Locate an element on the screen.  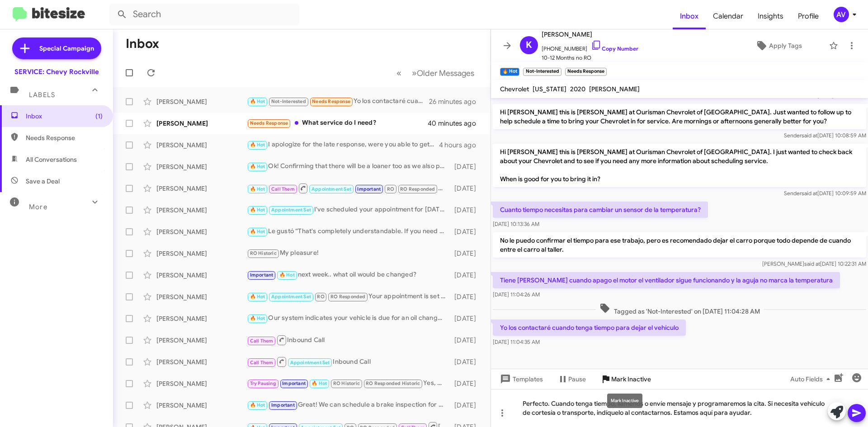
span: More is located at coordinates (38, 207).